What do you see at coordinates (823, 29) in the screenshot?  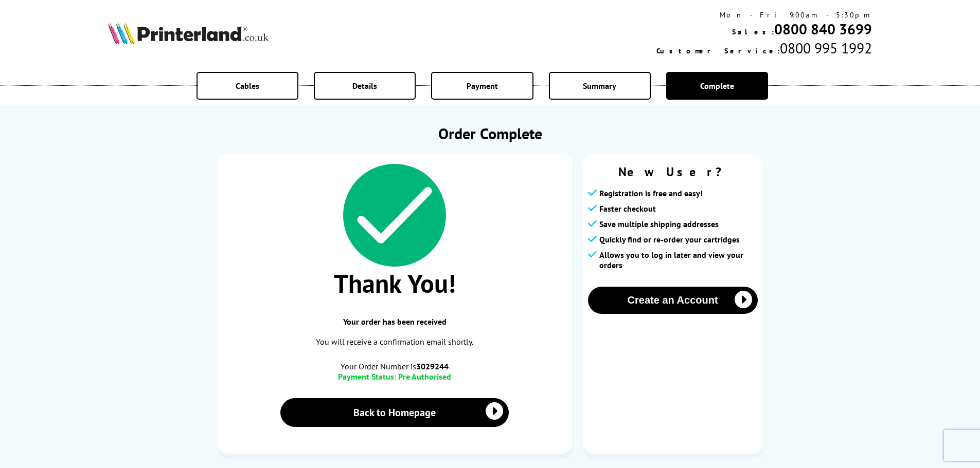 I see `b: 0800 840 3699` at bounding box center [823, 29].